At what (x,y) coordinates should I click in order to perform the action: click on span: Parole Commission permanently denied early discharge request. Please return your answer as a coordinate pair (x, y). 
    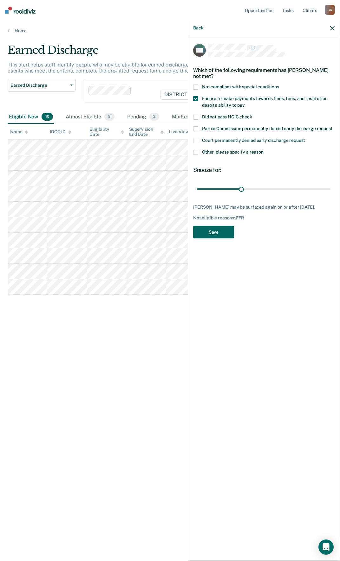
    Looking at the image, I should click on (267, 129).